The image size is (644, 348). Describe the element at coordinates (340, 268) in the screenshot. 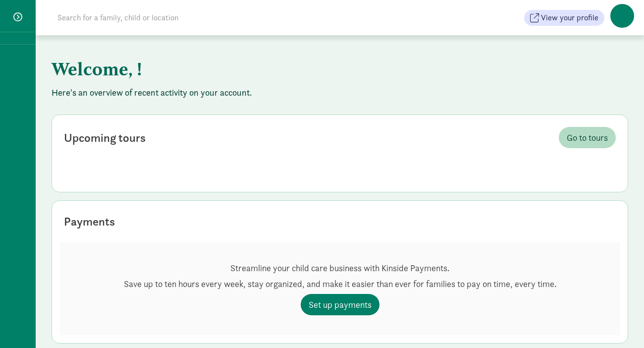

I see `p: Streamline your child care business with Kinside Payments.` at that location.